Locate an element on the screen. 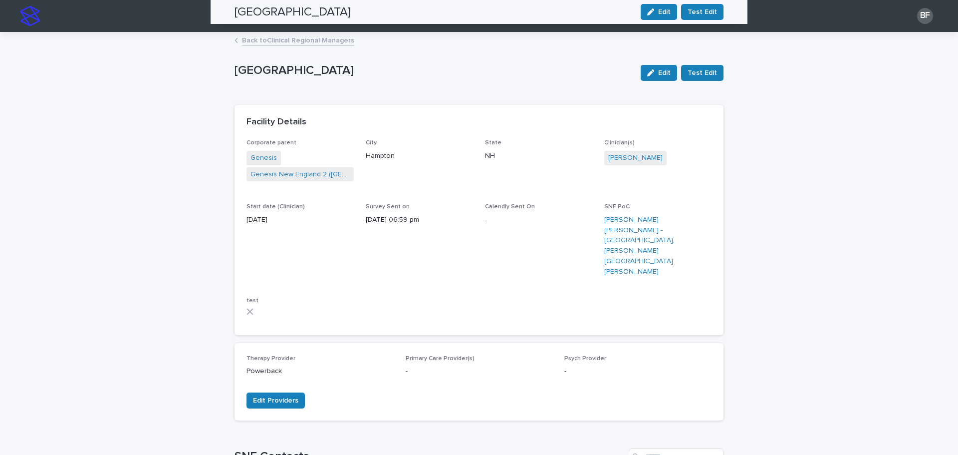  a: Back toClinical Regional Managers is located at coordinates (298, 39).